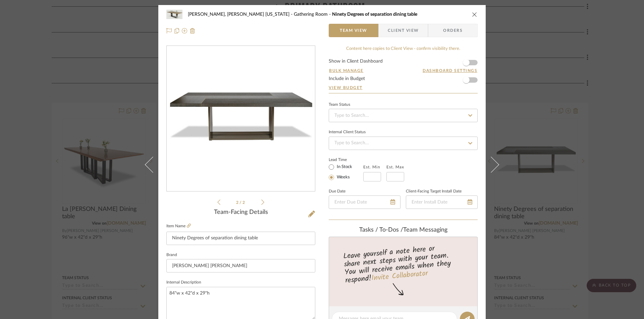  I want to click on span: Ninety Degrees of separation dining table, so click(374, 14).